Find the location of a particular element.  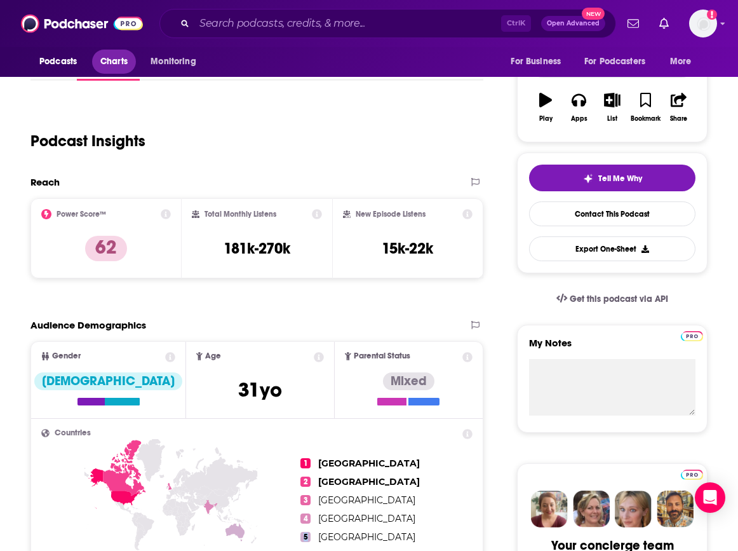

span: 1 is located at coordinates (306, 463).